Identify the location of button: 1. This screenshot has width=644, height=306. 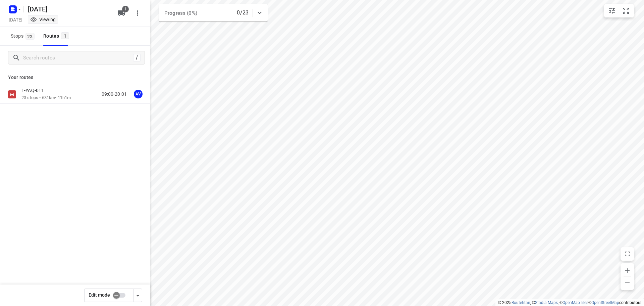
(122, 13).